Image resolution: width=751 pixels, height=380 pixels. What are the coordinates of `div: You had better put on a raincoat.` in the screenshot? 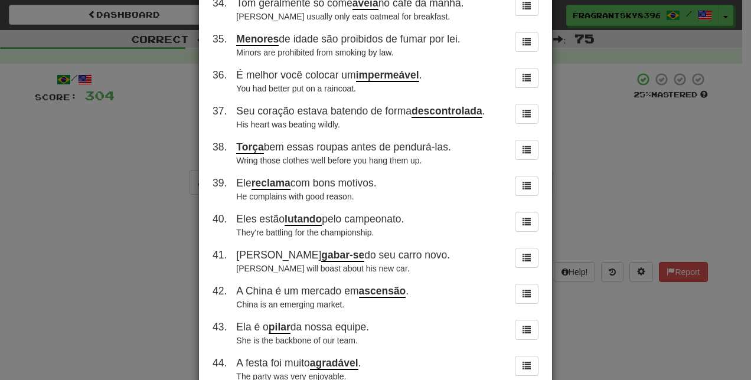 It's located at (368, 89).